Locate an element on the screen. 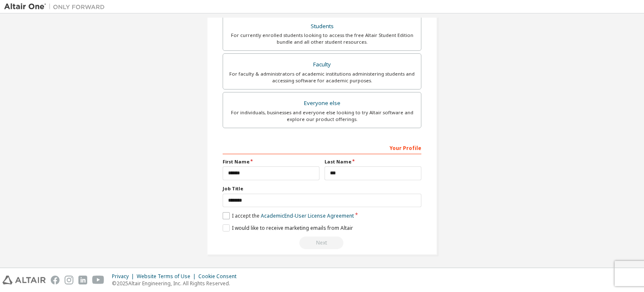  div: Privacy is located at coordinates (124, 276).